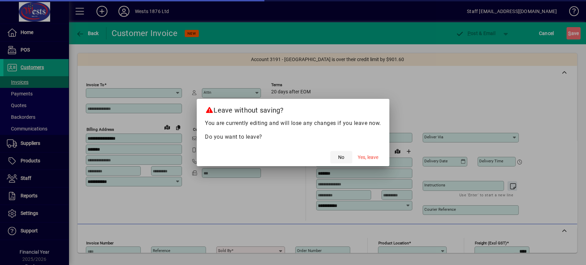 This screenshot has width=586, height=265. What do you see at coordinates (293, 123) in the screenshot?
I see `p: You are currently editing and will lose any changes if you leave now.` at bounding box center [293, 123].